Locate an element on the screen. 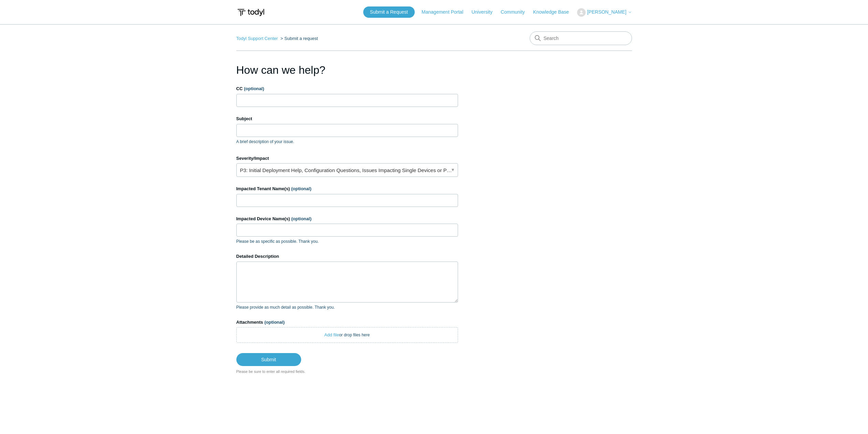 Image resolution: width=868 pixels, height=434 pixels. label: Severity/Impact is located at coordinates (348, 159).